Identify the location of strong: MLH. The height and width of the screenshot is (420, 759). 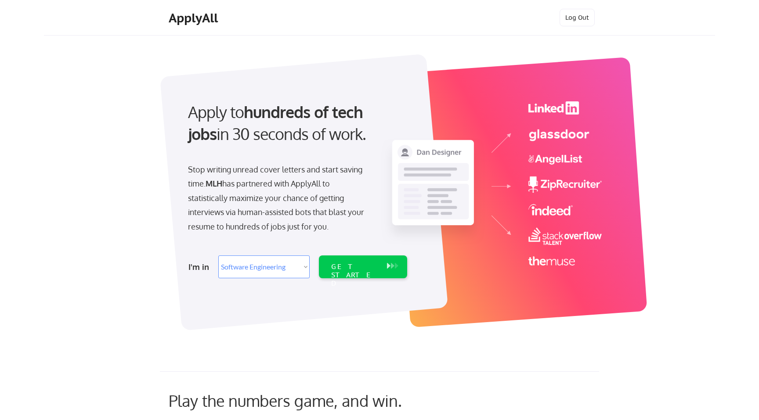
(214, 183).